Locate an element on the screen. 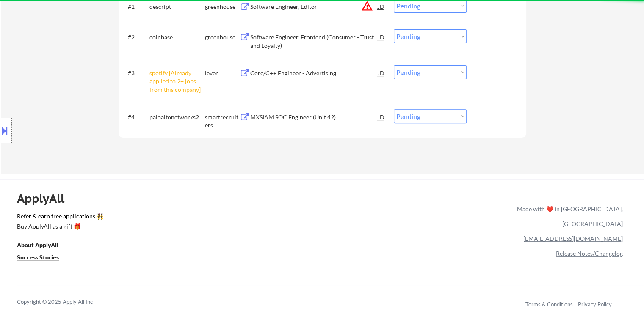  a: Success Stories is located at coordinates (43, 258).